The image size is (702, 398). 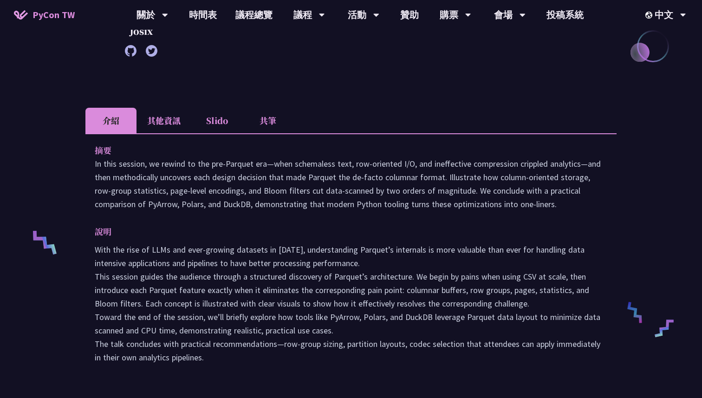 What do you see at coordinates (21, 15) in the screenshot?
I see `img: Home icon of PyCon TW 2025` at bounding box center [21, 15].